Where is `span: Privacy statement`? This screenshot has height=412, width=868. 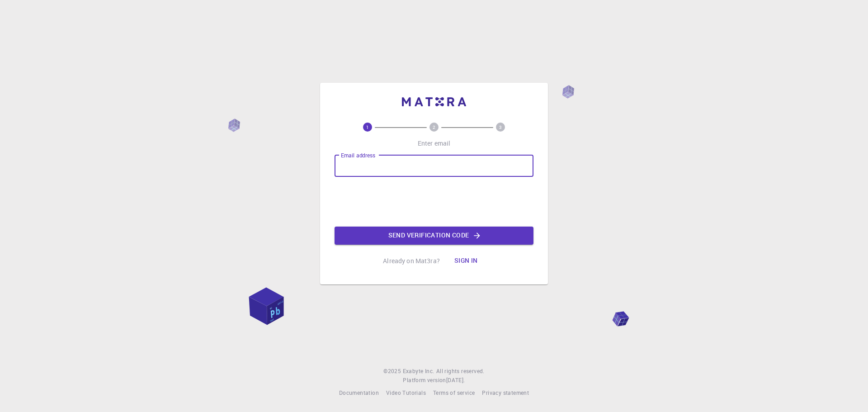
span: Privacy statement is located at coordinates (505, 393).